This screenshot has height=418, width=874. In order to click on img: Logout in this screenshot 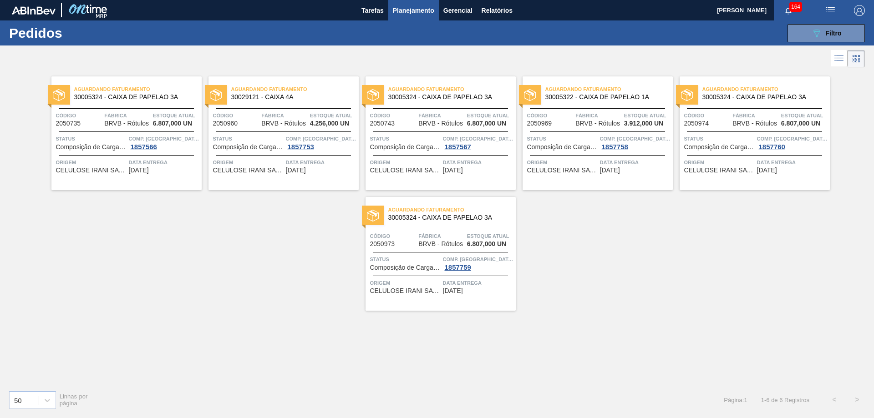, I will do `click(859, 10)`.